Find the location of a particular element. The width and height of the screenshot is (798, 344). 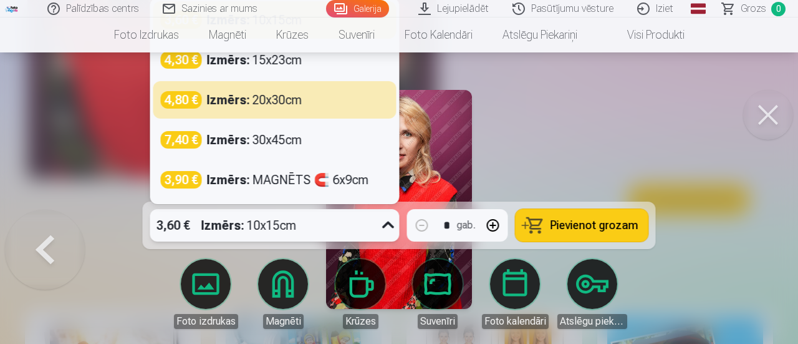

a: Krūzes is located at coordinates (293, 35).